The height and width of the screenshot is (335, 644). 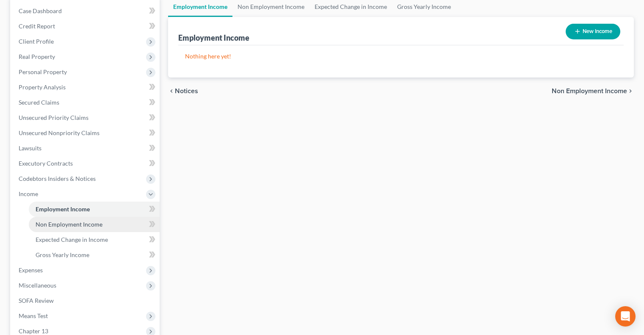 I want to click on span: Miscellaneous, so click(x=37, y=285).